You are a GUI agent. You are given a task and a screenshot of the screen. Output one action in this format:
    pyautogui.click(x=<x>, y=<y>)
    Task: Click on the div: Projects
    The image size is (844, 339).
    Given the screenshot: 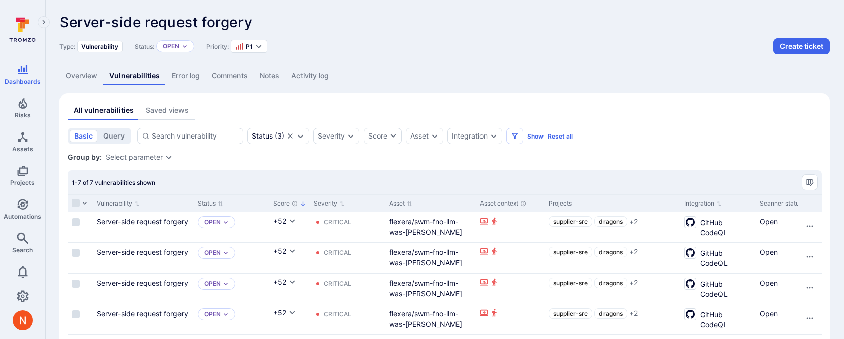 What is the action you would take?
    pyautogui.click(x=612, y=204)
    